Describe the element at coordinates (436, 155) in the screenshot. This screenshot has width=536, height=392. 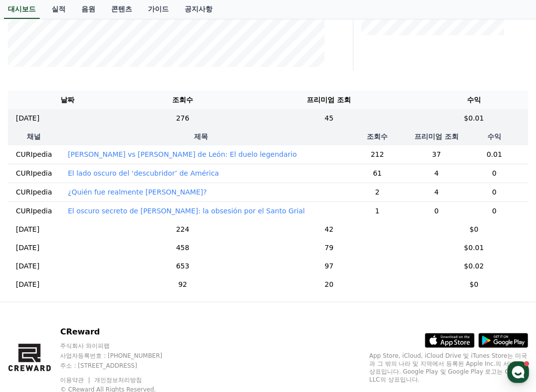
I see `td: 37` at that location.